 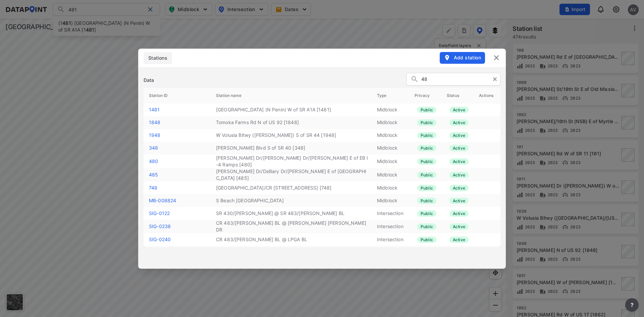 I want to click on img: close.efbf2170.svg, so click(x=496, y=58).